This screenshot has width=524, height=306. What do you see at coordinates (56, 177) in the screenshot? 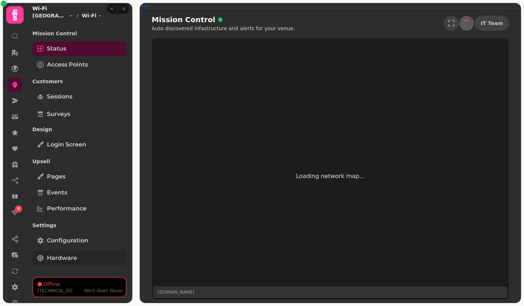
I see `span: Pages` at bounding box center [56, 177].